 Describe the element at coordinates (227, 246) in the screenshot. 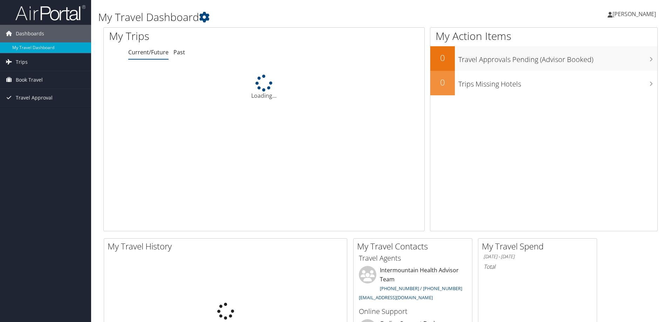

I see `h2: My Travel History` at that location.